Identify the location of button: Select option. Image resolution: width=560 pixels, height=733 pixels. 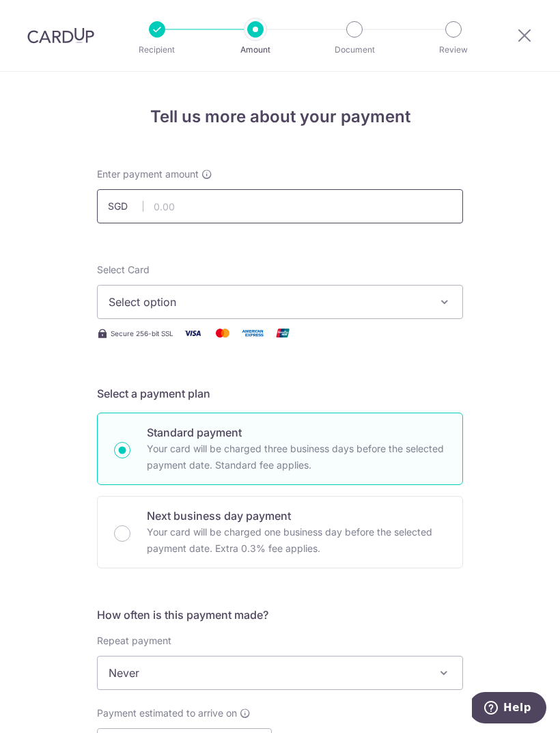
(280, 302).